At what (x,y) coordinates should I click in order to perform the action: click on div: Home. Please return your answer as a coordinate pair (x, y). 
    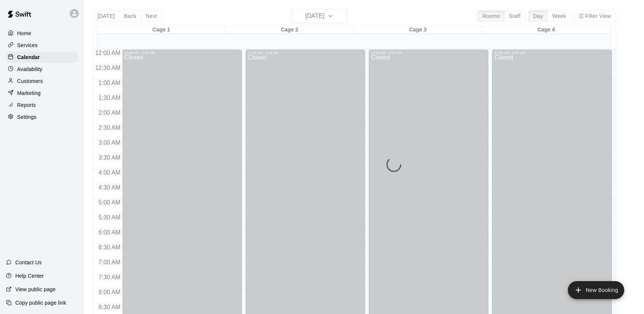
    Looking at the image, I should click on (42, 33).